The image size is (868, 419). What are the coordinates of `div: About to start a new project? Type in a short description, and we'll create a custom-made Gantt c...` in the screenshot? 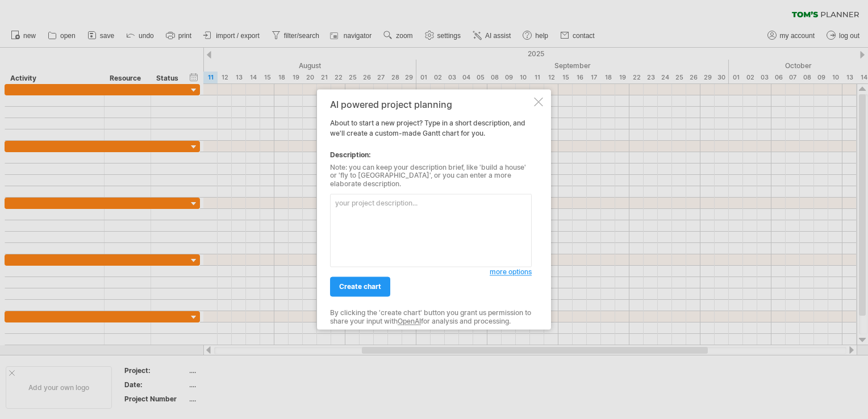 It's located at (431, 209).